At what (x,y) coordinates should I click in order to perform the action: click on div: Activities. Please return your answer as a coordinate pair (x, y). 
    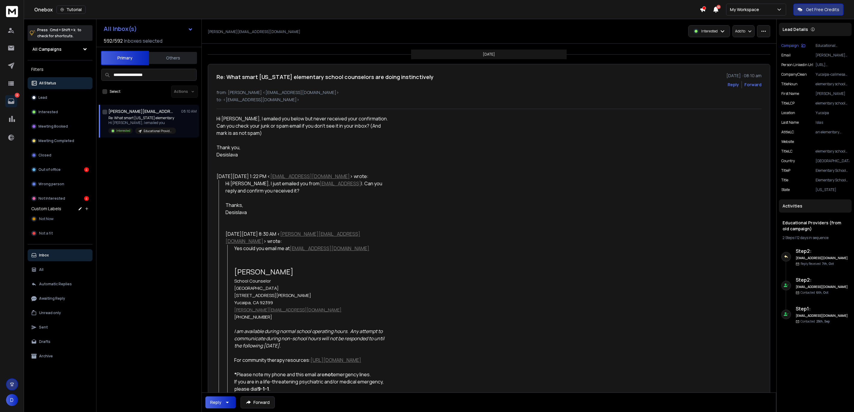
    Looking at the image, I should click on (816, 206).